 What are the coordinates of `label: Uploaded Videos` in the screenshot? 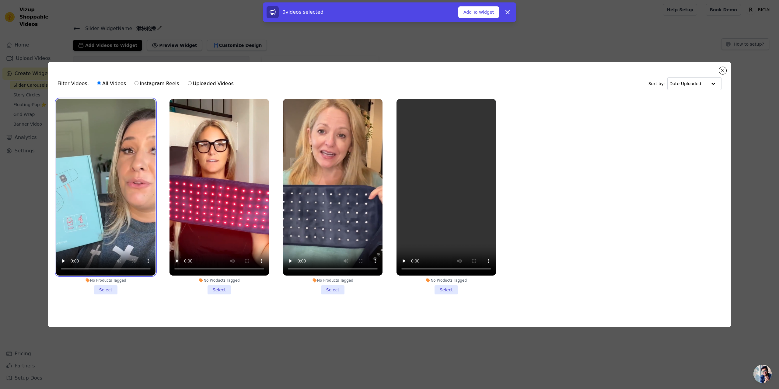 It's located at (211, 84).